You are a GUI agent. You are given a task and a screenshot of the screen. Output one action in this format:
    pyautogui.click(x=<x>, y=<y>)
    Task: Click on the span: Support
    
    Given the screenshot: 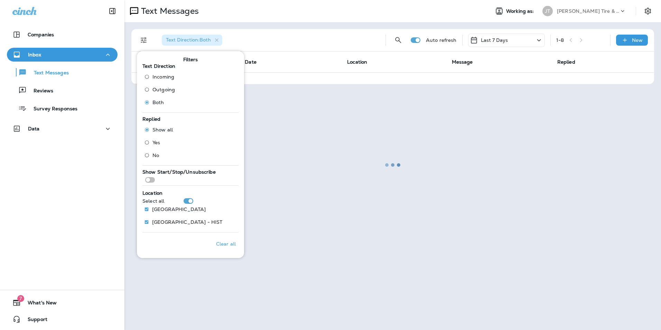 What is the action you would take?
    pyautogui.click(x=34, y=320)
    